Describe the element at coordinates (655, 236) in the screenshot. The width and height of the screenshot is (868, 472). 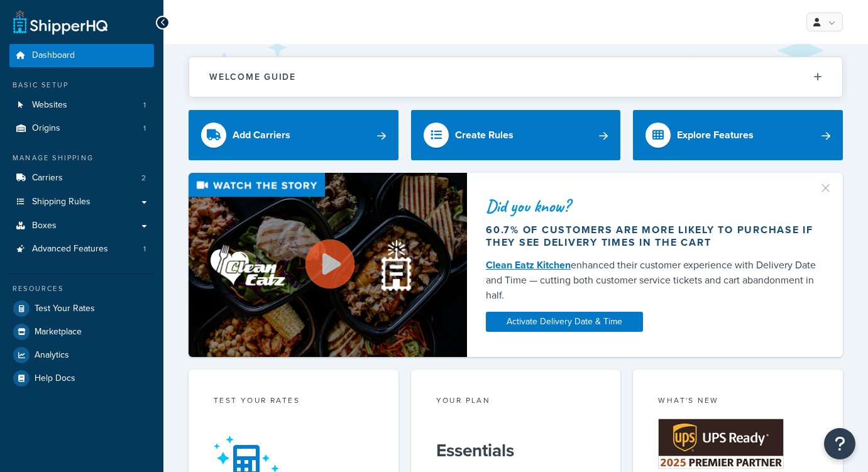
I see `div: 60.7% of customers are more likely to purchase if they see delivery times in the cart` at that location.